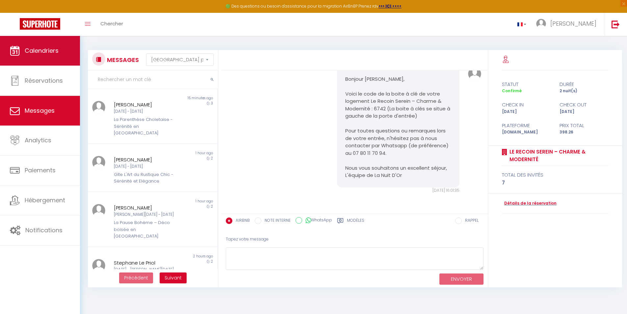 Image resolution: width=627 pixels, height=314 pixels. I want to click on button: Previous, so click(136, 278).